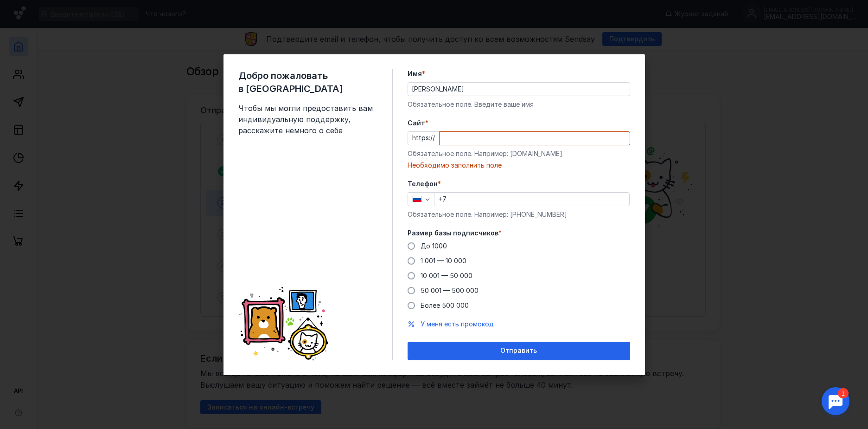 The height and width of the screenshot is (429, 868). What do you see at coordinates (519, 351) in the screenshot?
I see `button: Отправить` at bounding box center [519, 351].